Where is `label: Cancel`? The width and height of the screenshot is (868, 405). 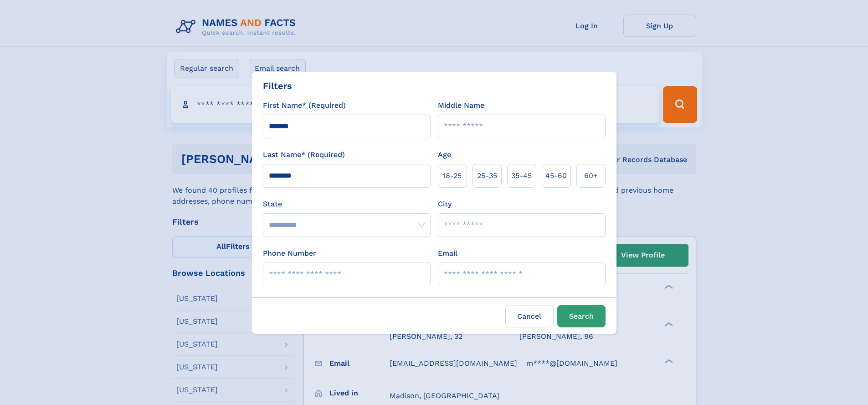
label: Cancel is located at coordinates (530, 316).